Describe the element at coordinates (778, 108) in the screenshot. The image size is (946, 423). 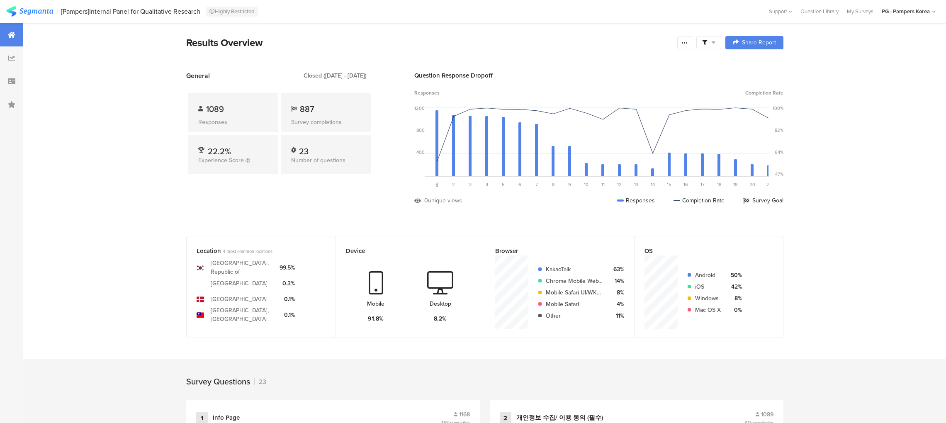
I see `div: 100%` at that location.